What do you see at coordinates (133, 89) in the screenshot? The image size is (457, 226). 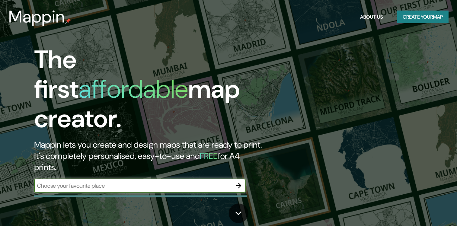 I see `h1: affordable` at bounding box center [133, 89].